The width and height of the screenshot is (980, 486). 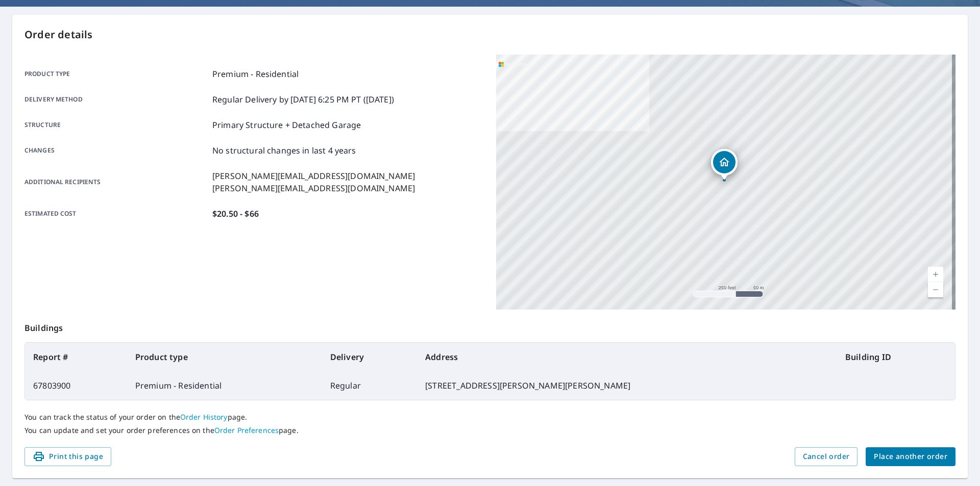 What do you see at coordinates (116, 182) in the screenshot?
I see `p: Additional recipients` at bounding box center [116, 182].